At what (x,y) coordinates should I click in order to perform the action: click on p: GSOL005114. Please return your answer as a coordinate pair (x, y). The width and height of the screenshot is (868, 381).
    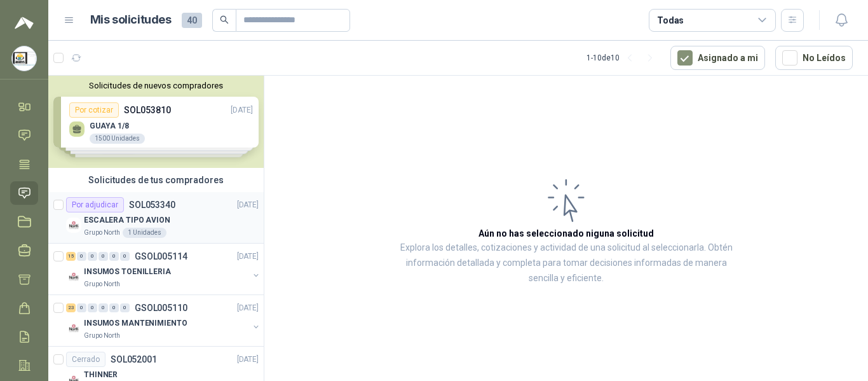
    Looking at the image, I should click on (161, 257).